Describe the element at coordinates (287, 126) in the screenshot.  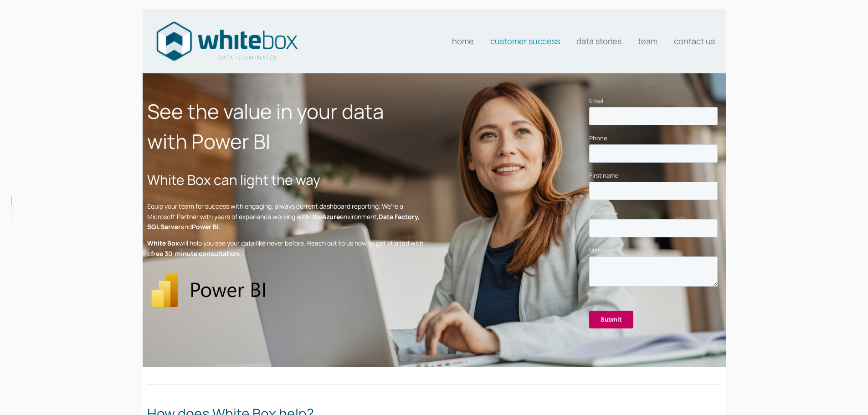
I see `h1: See the value in your data with Power BI` at that location.